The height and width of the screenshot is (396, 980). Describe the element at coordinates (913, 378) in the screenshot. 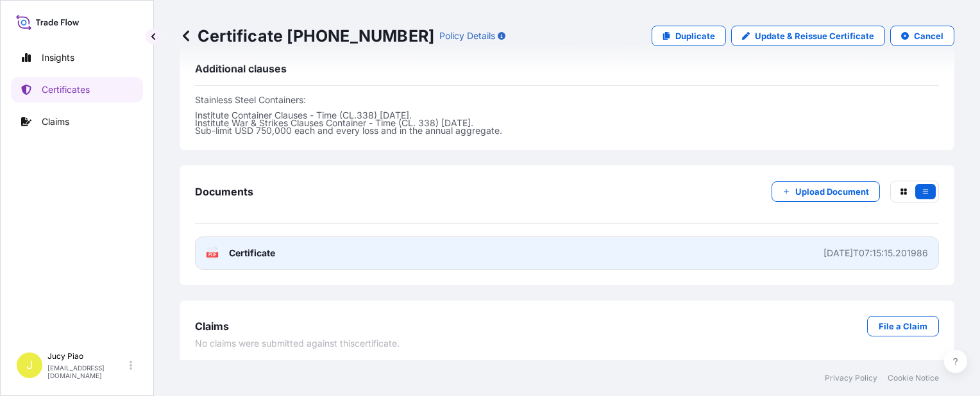

I see `a: Cookie Notice` at that location.